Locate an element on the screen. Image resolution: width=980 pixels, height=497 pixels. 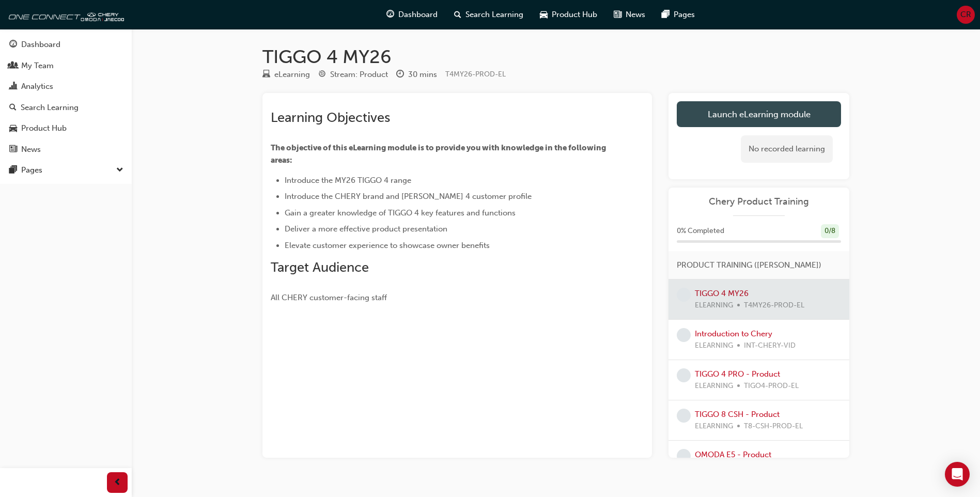
a: guage-iconDashboard is located at coordinates (412, 14).